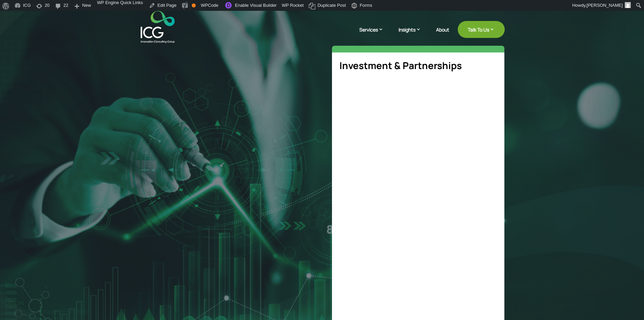 The width and height of the screenshot is (644, 320). I want to click on div: Chat Widget, so click(628, 304).